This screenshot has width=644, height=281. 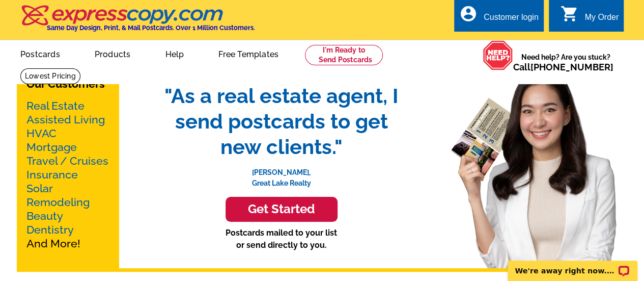 I want to click on img: help, so click(x=498, y=55).